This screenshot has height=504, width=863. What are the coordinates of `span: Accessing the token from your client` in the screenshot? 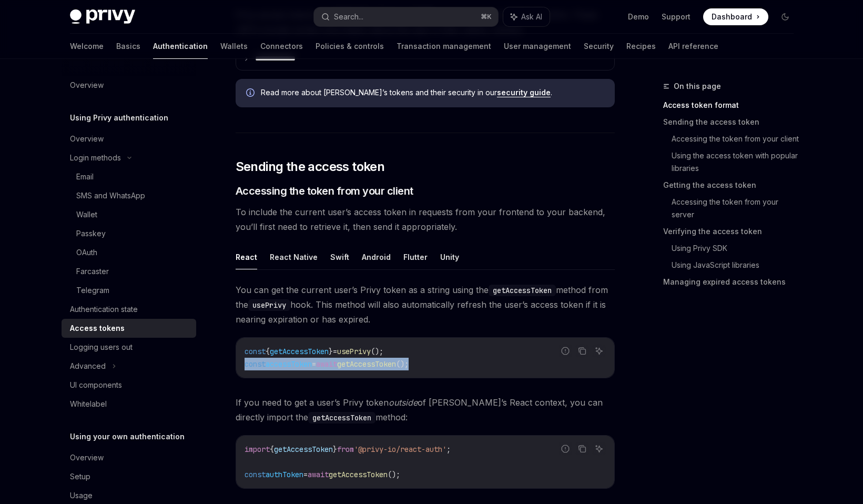 It's located at (324, 191).